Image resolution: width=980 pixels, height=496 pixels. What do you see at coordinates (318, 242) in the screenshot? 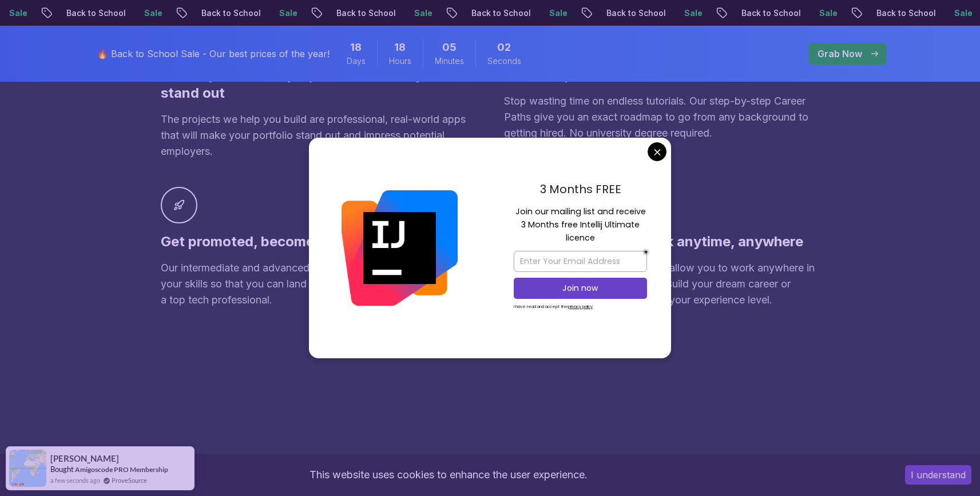
I see `h3: Get promoted, become top 10%` at bounding box center [318, 242].